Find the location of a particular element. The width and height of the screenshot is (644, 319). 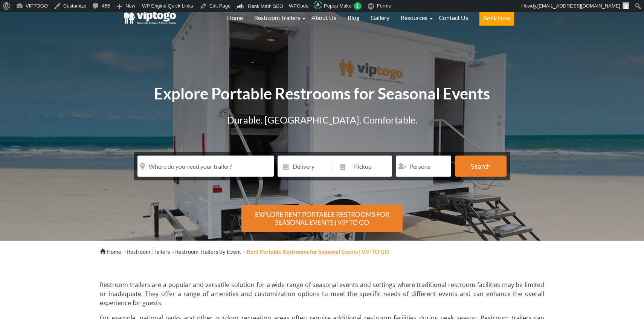

a: Book Now is located at coordinates (497, 20).